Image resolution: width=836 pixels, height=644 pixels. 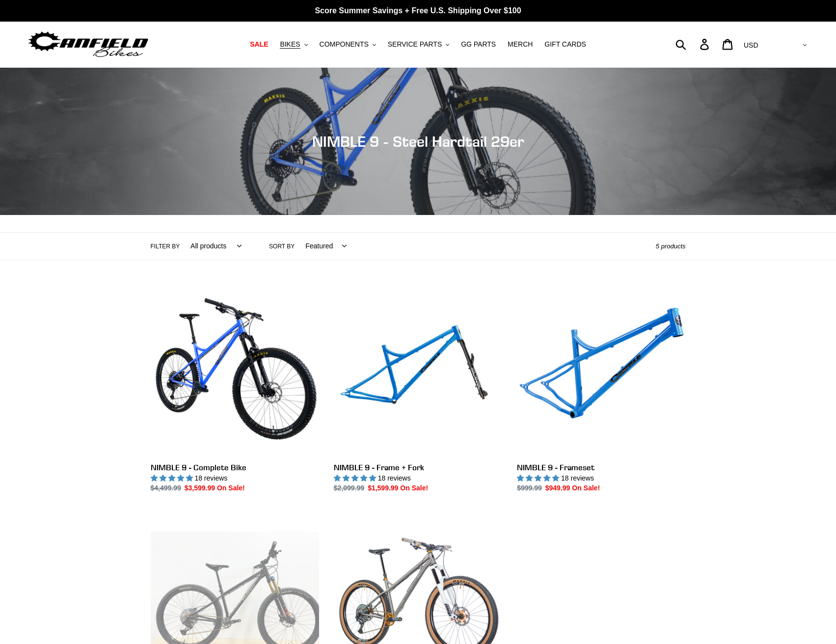 What do you see at coordinates (88, 44) in the screenshot?
I see `img: Canfield Bikes` at bounding box center [88, 44].